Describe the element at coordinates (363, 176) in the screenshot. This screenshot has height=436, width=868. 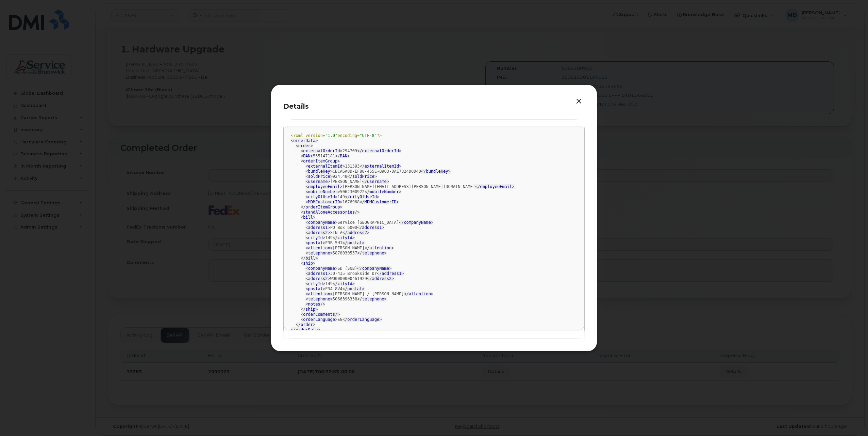
I see `span: soldPrice` at that location.